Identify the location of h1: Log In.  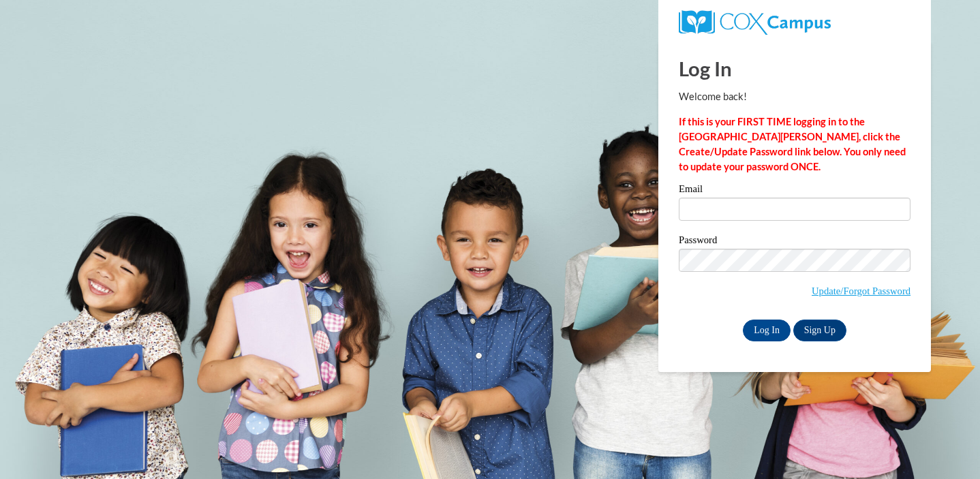
(795, 68).